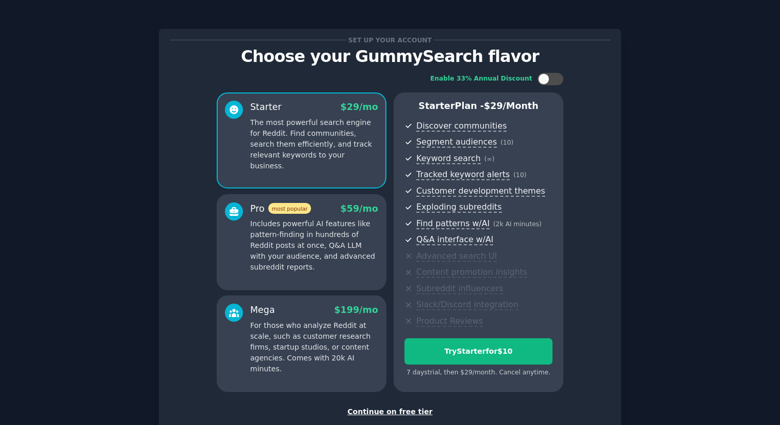 This screenshot has width=780, height=425. I want to click on span: $ 29 /month, so click(511, 106).